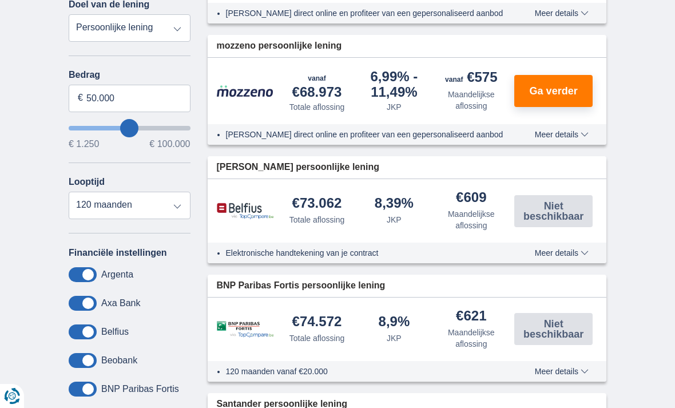 Image resolution: width=675 pixels, height=408 pixels. I want to click on div: €74.572, so click(317, 322).